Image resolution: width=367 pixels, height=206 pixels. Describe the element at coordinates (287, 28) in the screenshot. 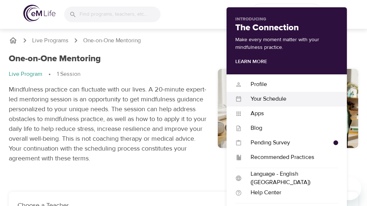

I see `h2: The Connection` at that location.